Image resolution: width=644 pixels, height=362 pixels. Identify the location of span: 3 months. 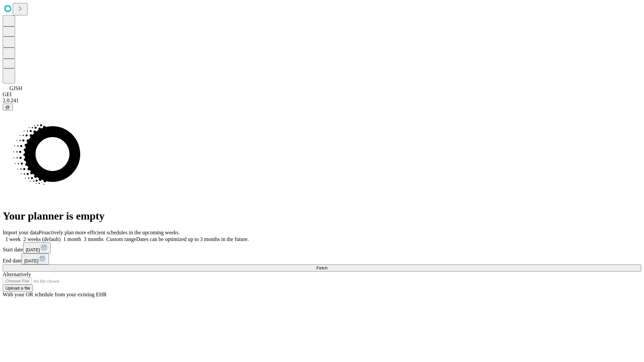
(94, 239).